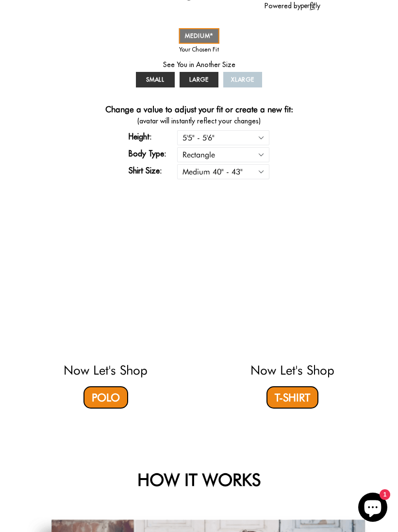  What do you see at coordinates (292, 6) in the screenshot?
I see `a: Powered by` at bounding box center [292, 6].